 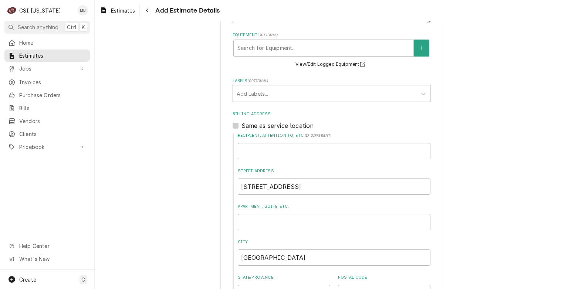 I want to click on label: Same as service location, so click(x=278, y=126).